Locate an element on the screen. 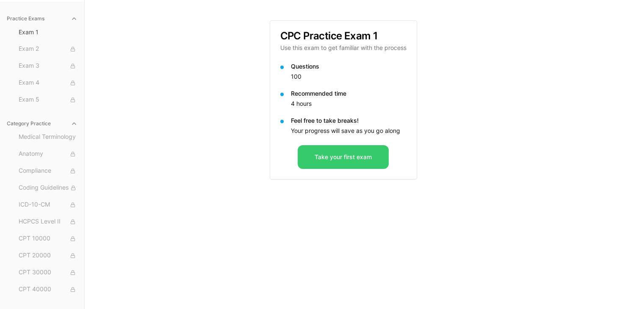 The image size is (644, 309). h3: CPC Practice Exam 1 is located at coordinates (343, 36).